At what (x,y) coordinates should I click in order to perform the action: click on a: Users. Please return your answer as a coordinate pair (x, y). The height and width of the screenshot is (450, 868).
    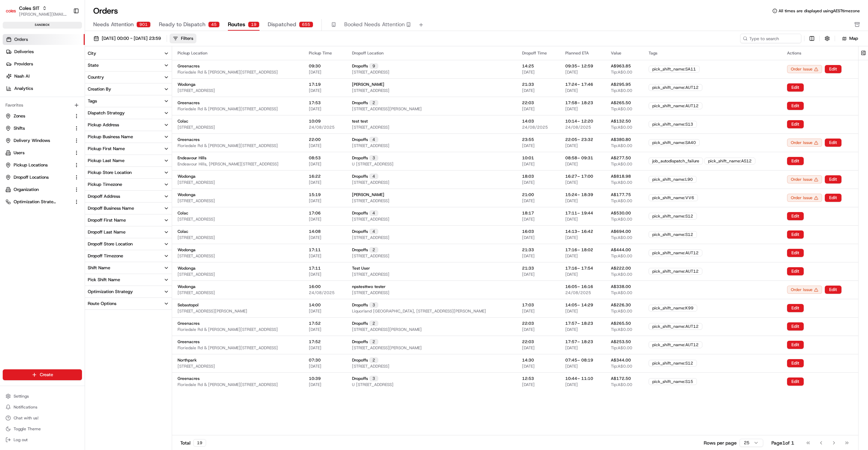
    Looking at the image, I should click on (38, 153).